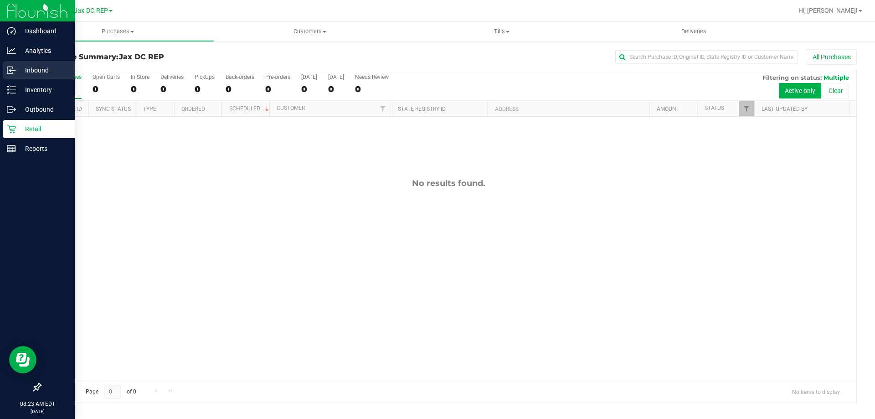  Describe the element at coordinates (118, 31) in the screenshot. I see `span: Purchases` at that location.